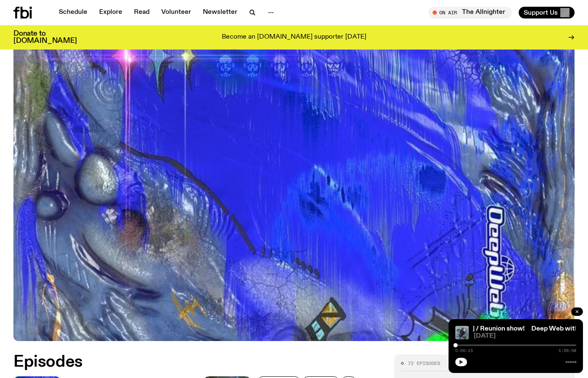 The image size is (588, 378). What do you see at coordinates (547, 13) in the screenshot?
I see `button: Support Us` at bounding box center [547, 13].